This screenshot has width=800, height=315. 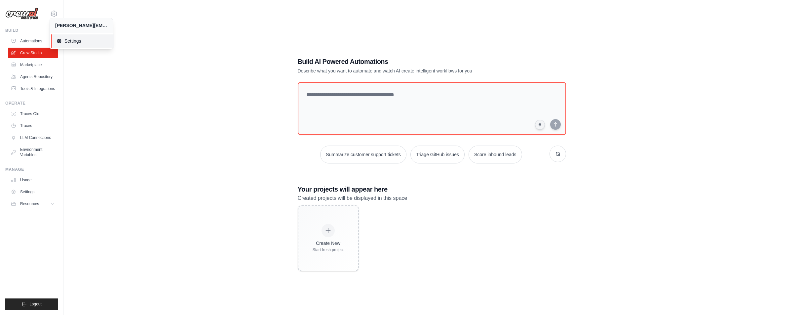 I want to click on div: Operate, so click(x=31, y=103).